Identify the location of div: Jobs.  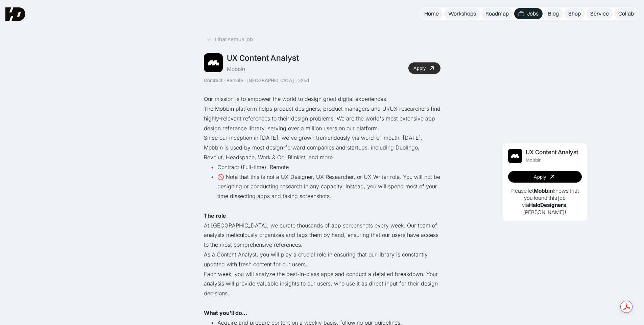
(533, 13).